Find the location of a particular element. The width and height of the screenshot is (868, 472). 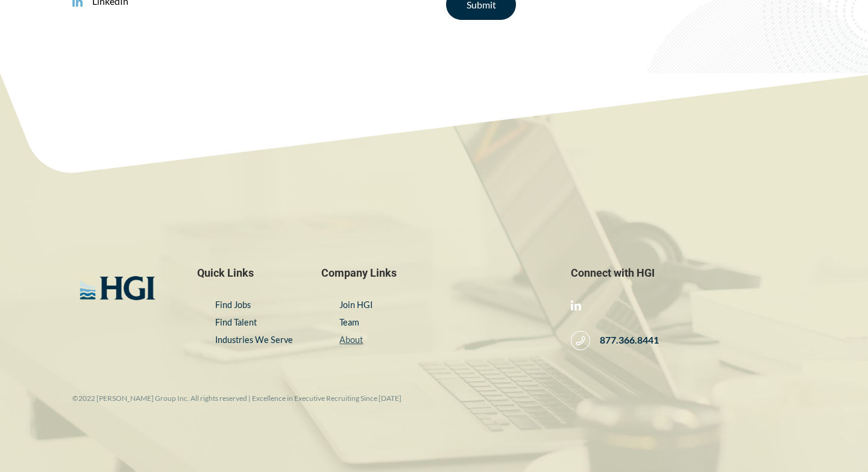

a: About is located at coordinates (350, 340).